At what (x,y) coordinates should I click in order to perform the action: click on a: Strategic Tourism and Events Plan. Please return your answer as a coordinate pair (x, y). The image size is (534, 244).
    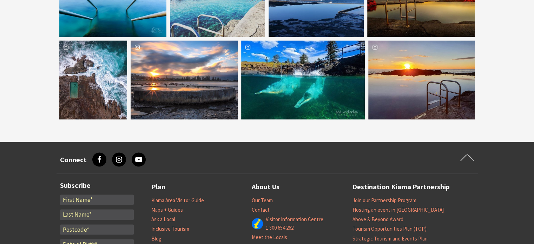
    Looking at the image, I should click on (390, 238).